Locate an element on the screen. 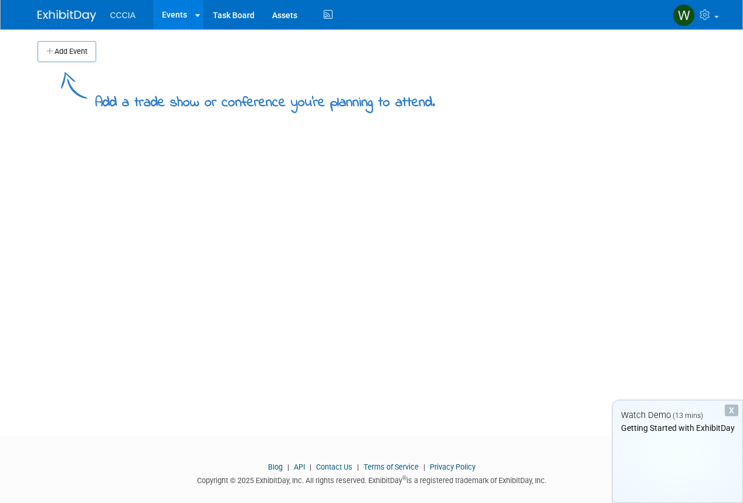  img: Wade Kundinger is located at coordinates (684, 15).